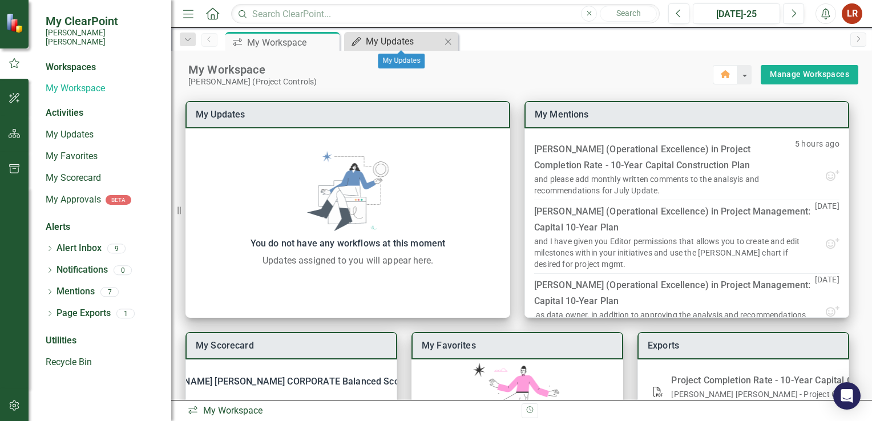  Describe the element at coordinates (347, 244) in the screenshot. I see `div: You do not have any workflows at this moment` at that location.